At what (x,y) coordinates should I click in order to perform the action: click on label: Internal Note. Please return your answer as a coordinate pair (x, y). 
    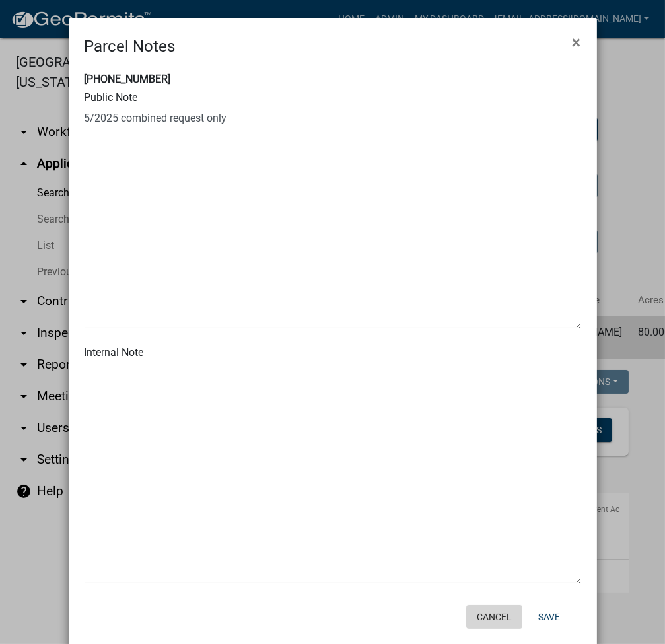
    Looking at the image, I should click on (115, 352).